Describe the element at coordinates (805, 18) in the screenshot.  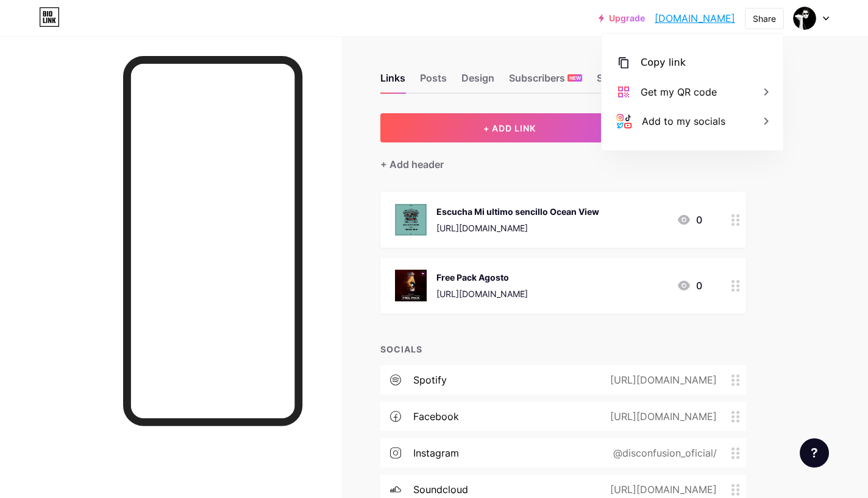
I see `img: rafavarela` at that location.